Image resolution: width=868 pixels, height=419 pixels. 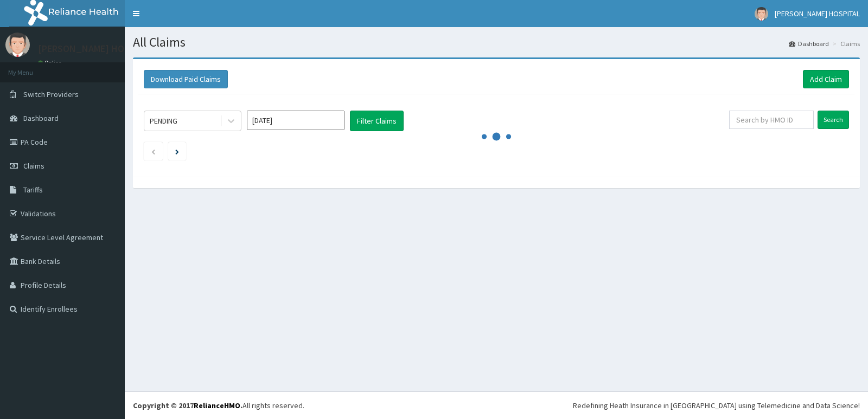 What do you see at coordinates (497, 137) in the screenshot?
I see `svg: audio-loading` at bounding box center [497, 137].